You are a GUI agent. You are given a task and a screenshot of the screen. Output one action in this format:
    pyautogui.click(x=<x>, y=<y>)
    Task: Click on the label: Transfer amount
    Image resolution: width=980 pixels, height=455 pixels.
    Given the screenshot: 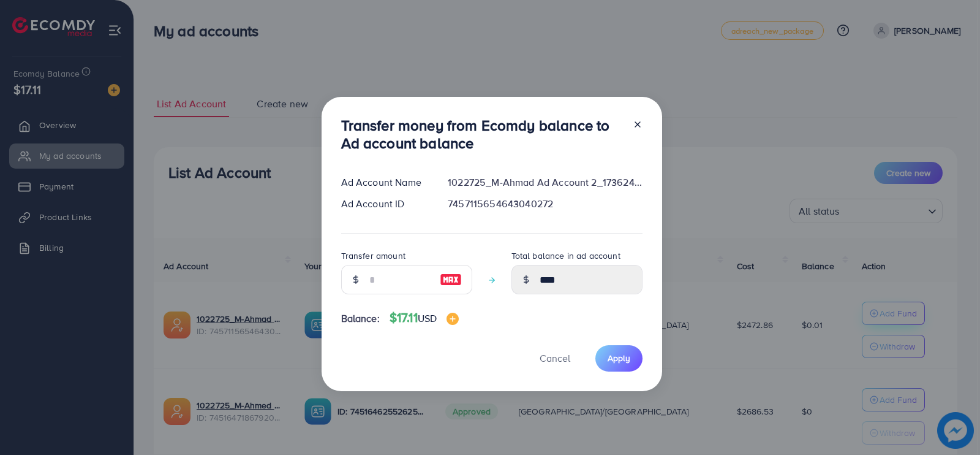 What is the action you would take?
    pyautogui.click(x=373, y=256)
    